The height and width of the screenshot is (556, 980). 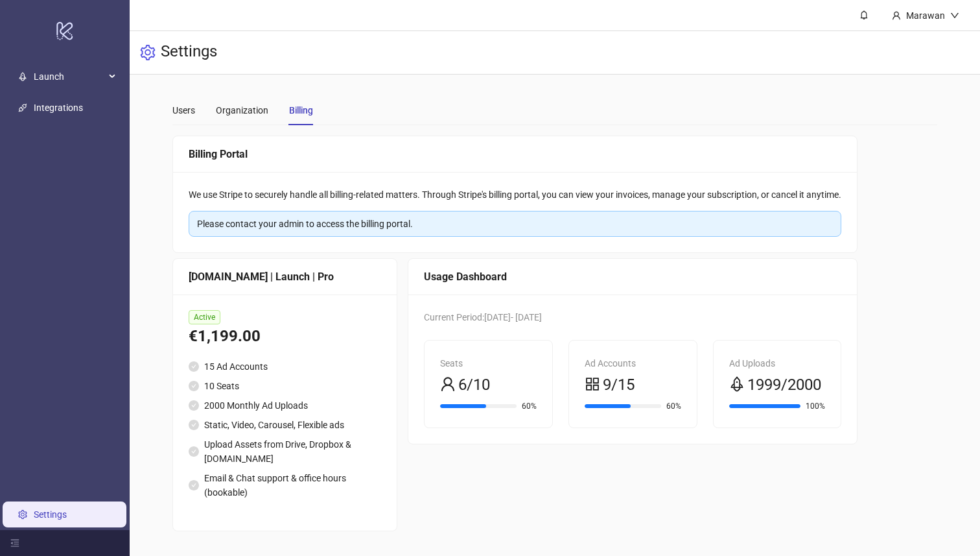 I want to click on h3: Settings, so click(x=188, y=52).